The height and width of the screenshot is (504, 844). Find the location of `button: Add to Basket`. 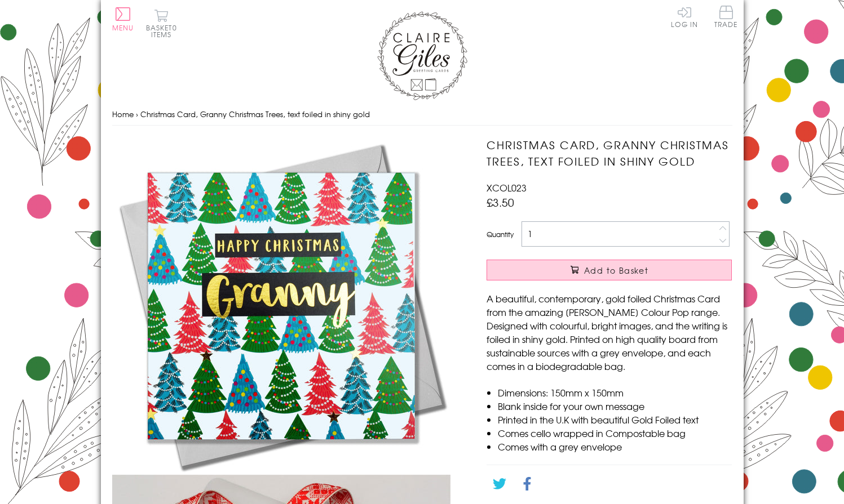

button: Add to Basket is located at coordinates (609, 270).